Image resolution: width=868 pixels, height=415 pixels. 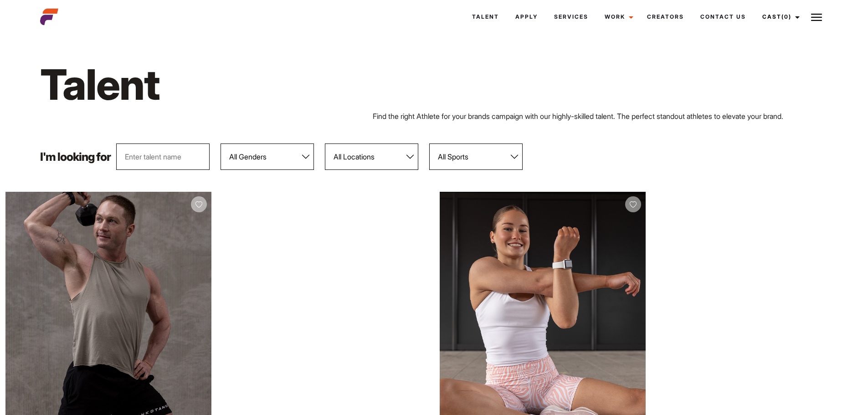 What do you see at coordinates (617, 17) in the screenshot?
I see `a: Work` at bounding box center [617, 17].